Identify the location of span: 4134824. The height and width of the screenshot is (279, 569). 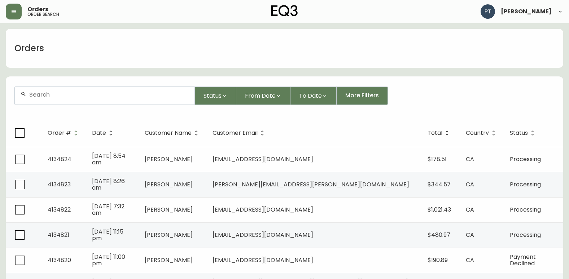
(60, 159).